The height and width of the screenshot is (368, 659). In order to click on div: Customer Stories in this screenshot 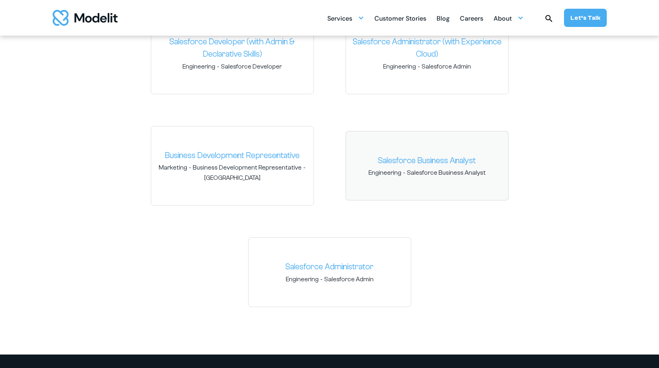, I will do `click(400, 19)`.